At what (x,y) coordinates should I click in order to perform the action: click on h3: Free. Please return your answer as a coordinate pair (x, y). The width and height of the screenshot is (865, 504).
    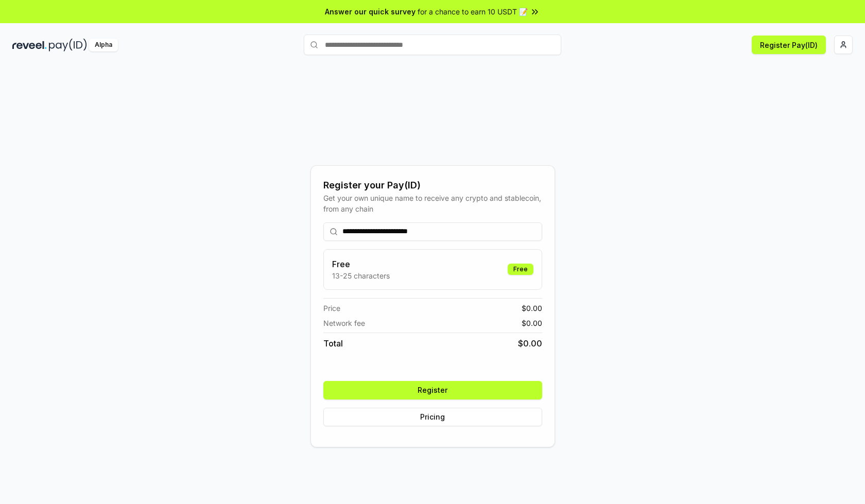
    Looking at the image, I should click on (361, 264).